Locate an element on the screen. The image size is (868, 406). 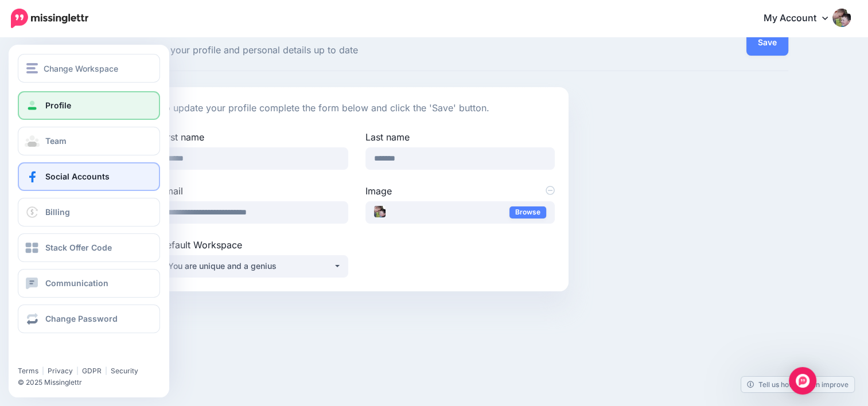
a: Privacy is located at coordinates (60, 371).